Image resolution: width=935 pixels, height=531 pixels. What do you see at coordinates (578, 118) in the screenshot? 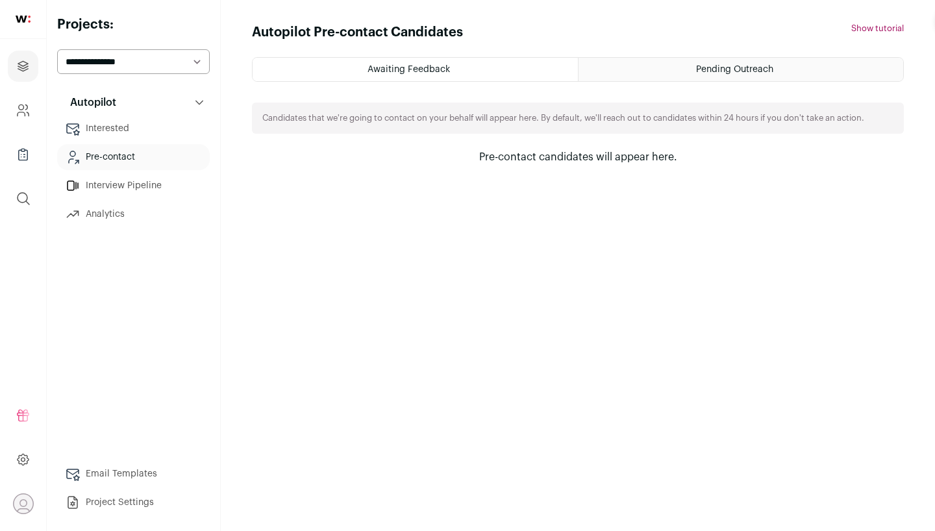
I see `div: Candidates that we're going to contact on your behalf will appear here. By default, we'll reach o...` at bounding box center [578, 118].